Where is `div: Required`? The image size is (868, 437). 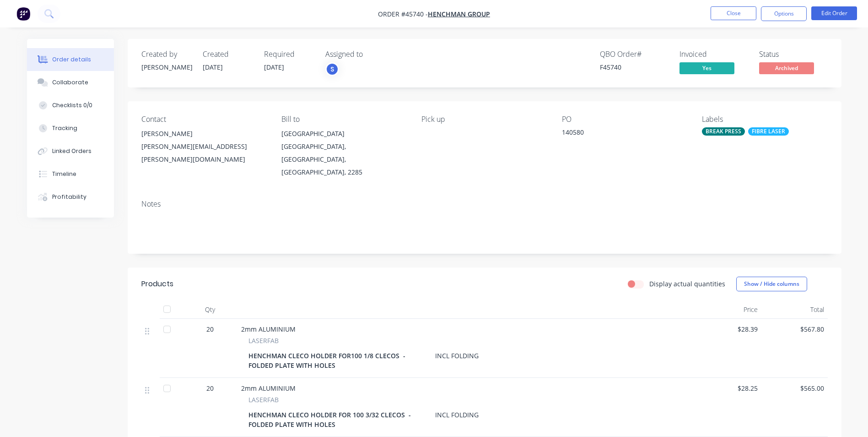 div: Required is located at coordinates (289, 54).